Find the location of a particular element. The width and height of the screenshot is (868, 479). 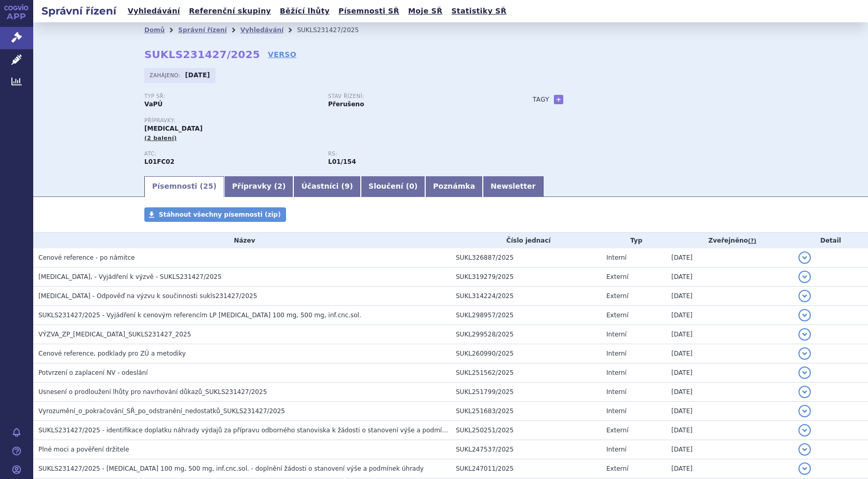

td: SUKL319279/2025 is located at coordinates (526, 277).